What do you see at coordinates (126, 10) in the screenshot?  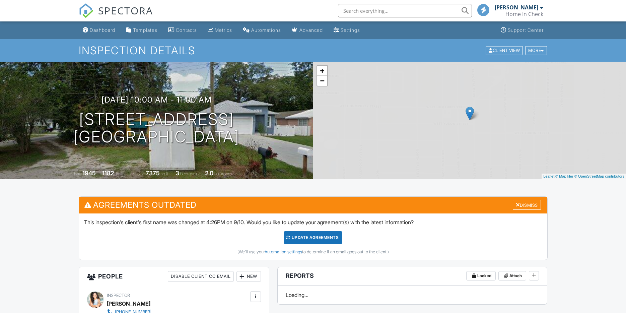 I see `span: SPECTORA` at bounding box center [126, 10].